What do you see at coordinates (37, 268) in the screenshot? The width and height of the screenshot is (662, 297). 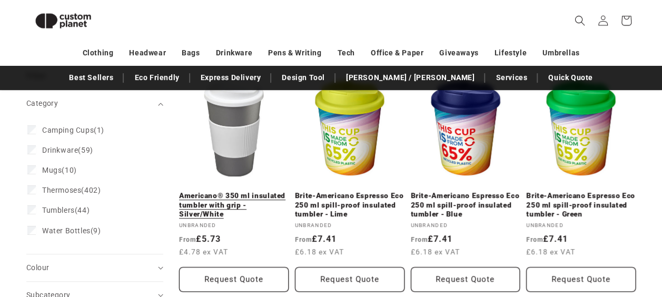 I see `span: Colour` at bounding box center [37, 268].